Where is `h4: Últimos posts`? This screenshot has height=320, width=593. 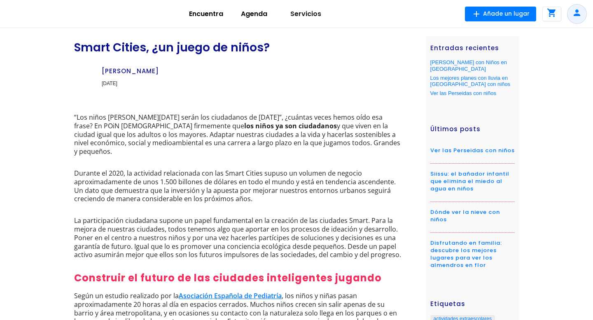
h4: Últimos posts is located at coordinates (472, 131).